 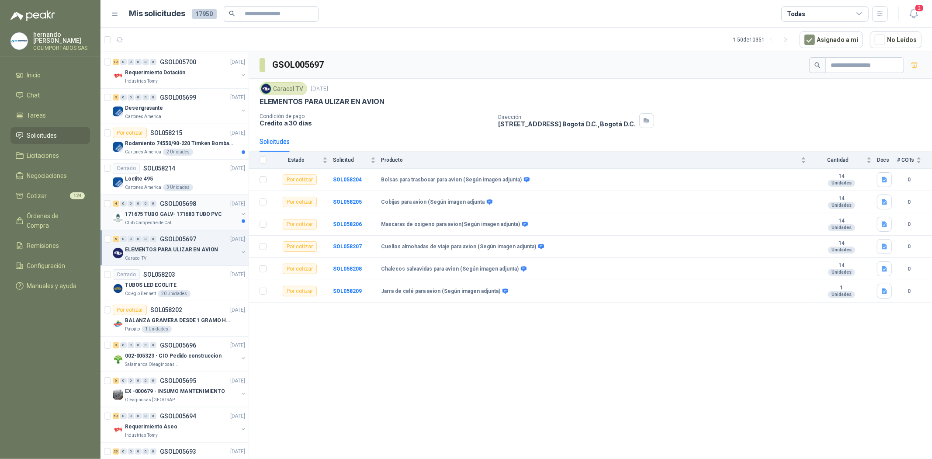 I want to click on b: SOL058205, so click(x=347, y=202).